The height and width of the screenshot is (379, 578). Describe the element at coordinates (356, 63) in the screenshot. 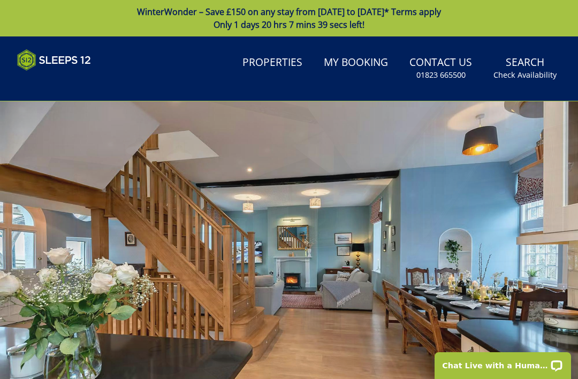

I see `a: My Booking` at that location.